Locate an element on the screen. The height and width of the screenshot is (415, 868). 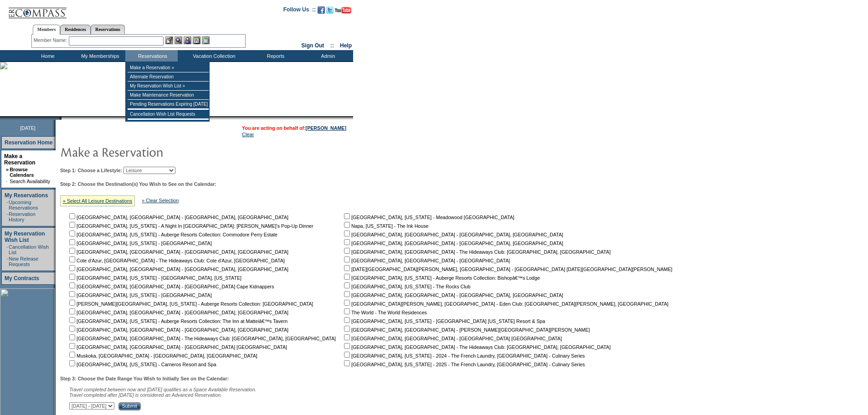
a: Upcoming Reservations is located at coordinates (23, 205).